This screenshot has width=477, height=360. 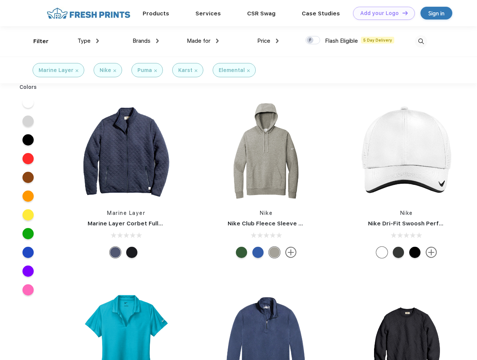 What do you see at coordinates (156, 13) in the screenshot?
I see `a: Products` at bounding box center [156, 13].